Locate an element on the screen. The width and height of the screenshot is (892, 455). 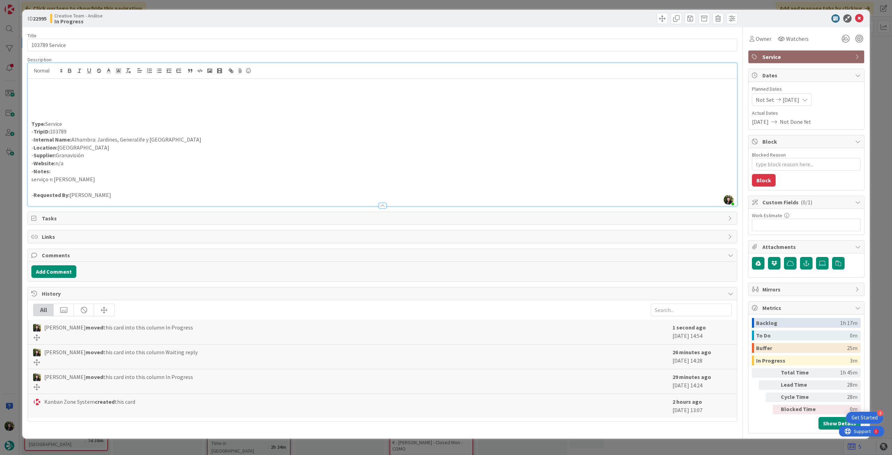
button: Block is located at coordinates (764, 180).